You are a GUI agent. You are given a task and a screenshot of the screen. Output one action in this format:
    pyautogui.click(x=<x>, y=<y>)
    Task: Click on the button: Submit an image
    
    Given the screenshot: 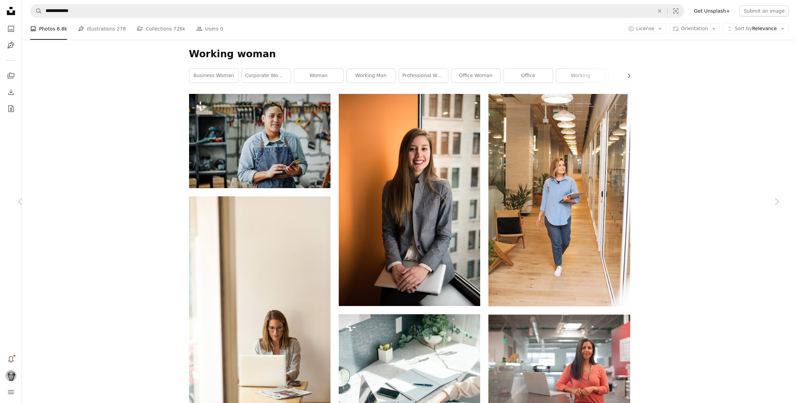 What is the action you would take?
    pyautogui.click(x=764, y=11)
    